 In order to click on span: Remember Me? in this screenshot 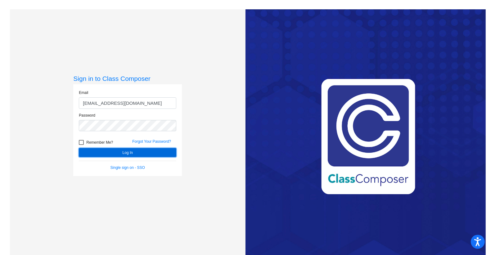, I will do `click(100, 142)`.